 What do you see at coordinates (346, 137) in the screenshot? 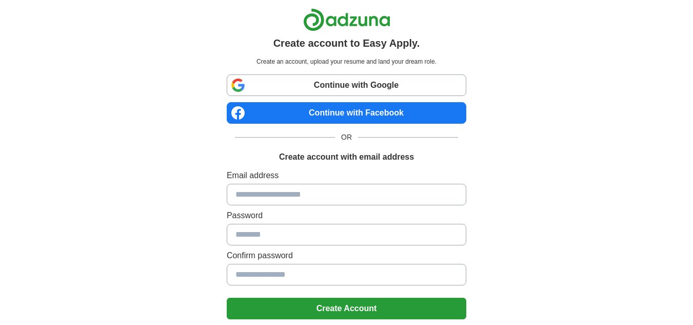
I see `span: OR` at bounding box center [346, 137].